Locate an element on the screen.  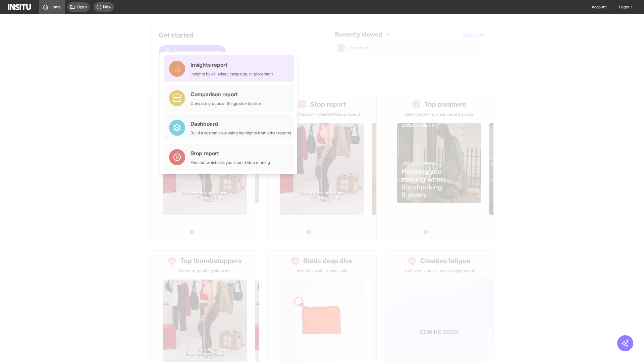
span: New is located at coordinates (107, 7).